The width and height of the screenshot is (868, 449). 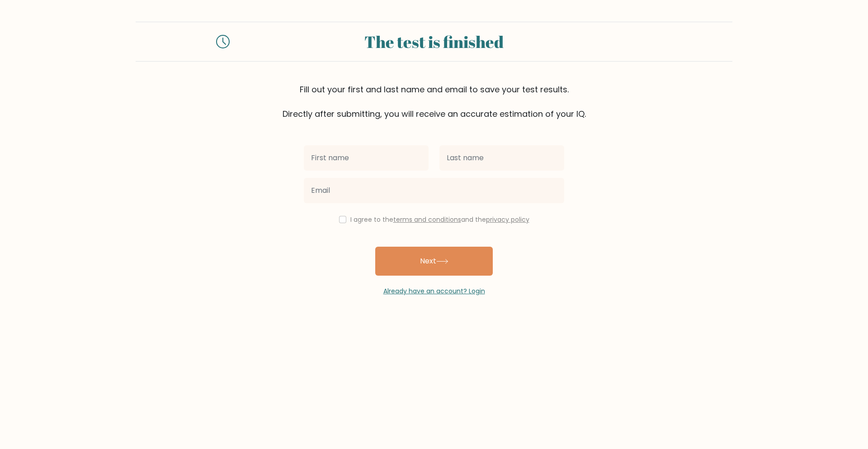 I want to click on div: Fill out your first and last name and email to save your test results. Directly after submitting,..., so click(x=434, y=101).